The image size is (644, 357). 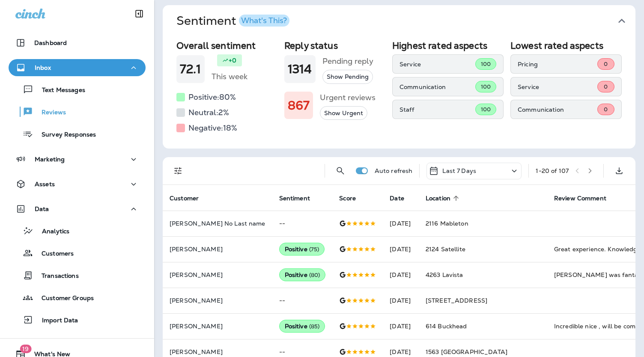 What do you see at coordinates (459, 171) in the screenshot?
I see `p: Last 7 Days` at bounding box center [459, 171].